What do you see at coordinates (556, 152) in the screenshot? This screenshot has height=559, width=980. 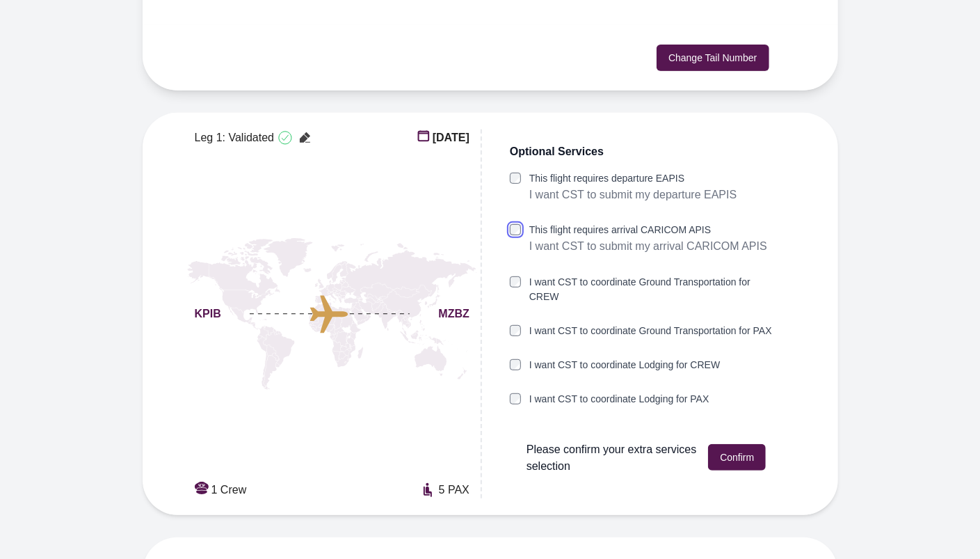 I see `span: Optional Services` at bounding box center [556, 152].